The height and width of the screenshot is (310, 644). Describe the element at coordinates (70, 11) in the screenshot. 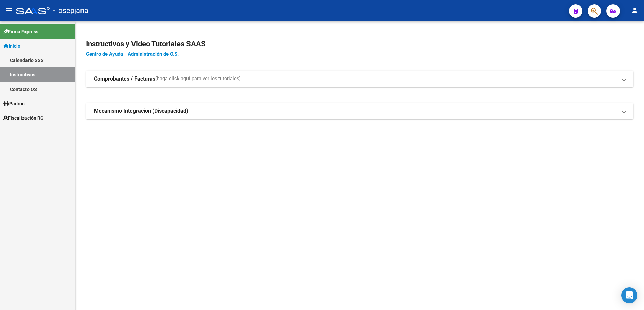

I see `span: - osepjana` at that location.